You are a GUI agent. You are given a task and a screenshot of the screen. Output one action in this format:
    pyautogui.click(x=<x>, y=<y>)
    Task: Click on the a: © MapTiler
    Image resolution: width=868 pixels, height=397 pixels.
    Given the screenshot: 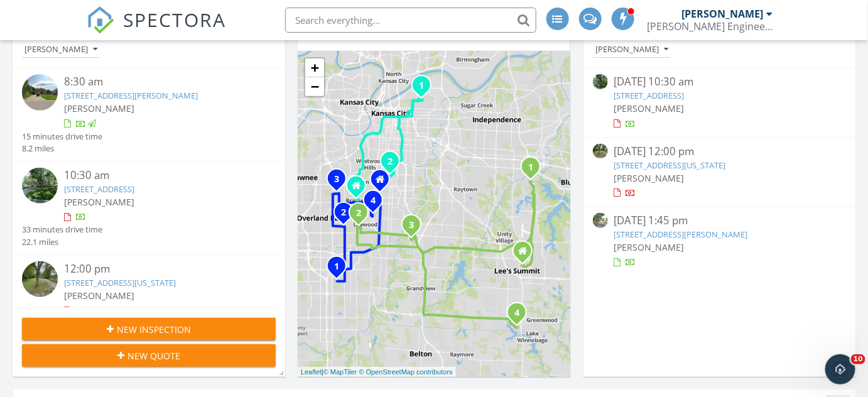 What is the action you would take?
    pyautogui.click(x=340, y=372)
    